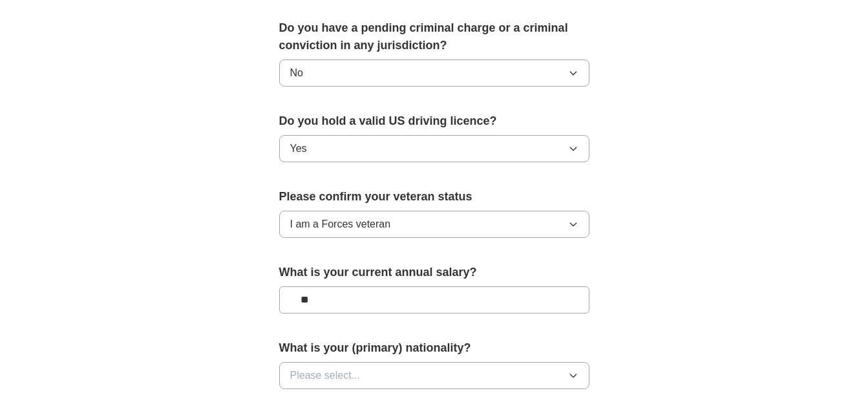  I want to click on label: Please confirm your veteran status, so click(435, 196).